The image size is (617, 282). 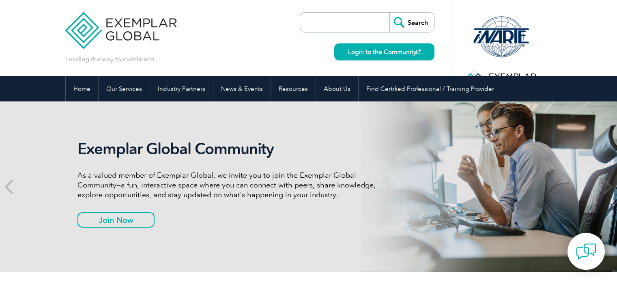 I want to click on a: Find Certified Professional / Training Provider, so click(x=430, y=89).